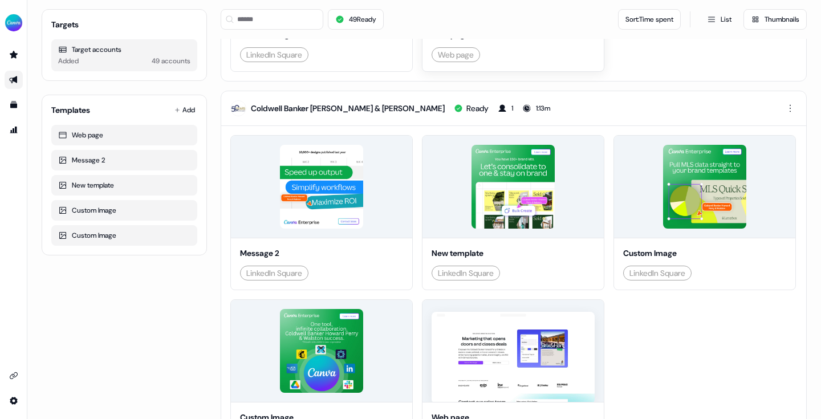 The width and height of the screenshot is (821, 419). Describe the element at coordinates (14, 80) in the screenshot. I see `a: Go to outbound experience` at that location.